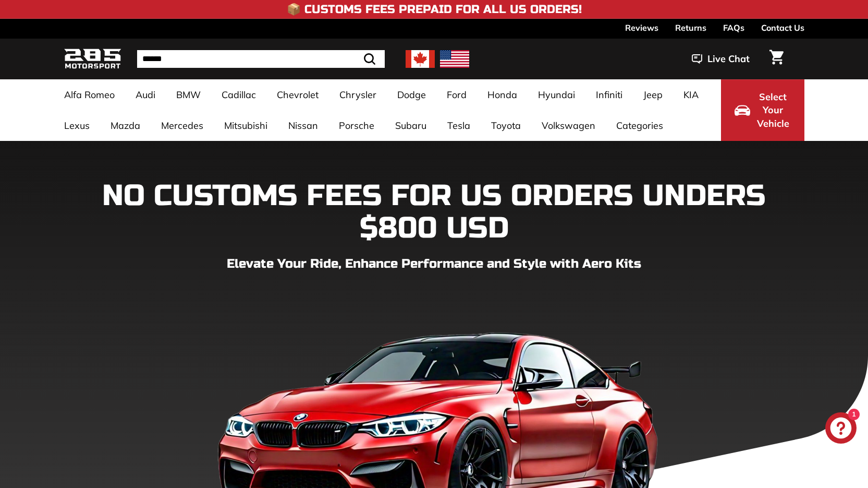 The image size is (868, 488). What do you see at coordinates (652, 94) in the screenshot?
I see `a: Jeep` at bounding box center [652, 94].